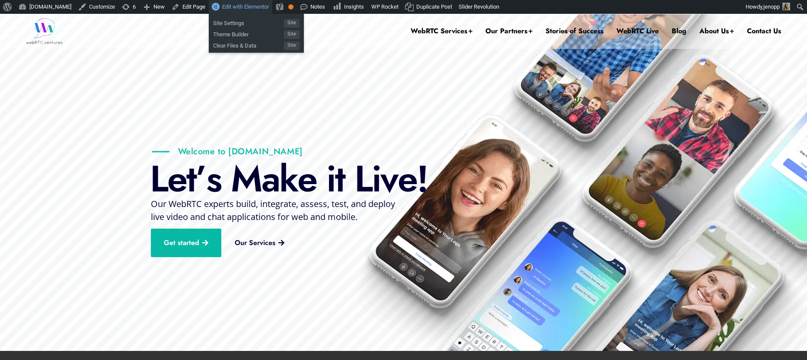 Image resolution: width=807 pixels, height=360 pixels. What do you see at coordinates (354, 6) in the screenshot?
I see `span: Insights` at bounding box center [354, 6].